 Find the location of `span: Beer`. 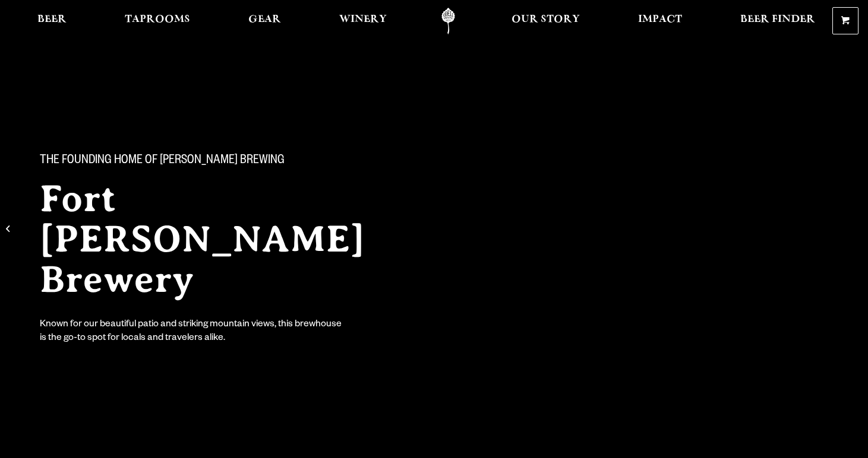

span: Beer is located at coordinates (52, 19).